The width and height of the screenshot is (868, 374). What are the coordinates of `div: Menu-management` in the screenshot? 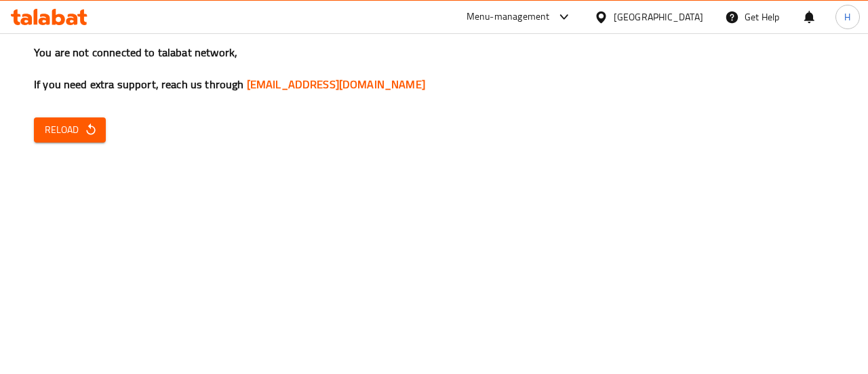 It's located at (508, 17).